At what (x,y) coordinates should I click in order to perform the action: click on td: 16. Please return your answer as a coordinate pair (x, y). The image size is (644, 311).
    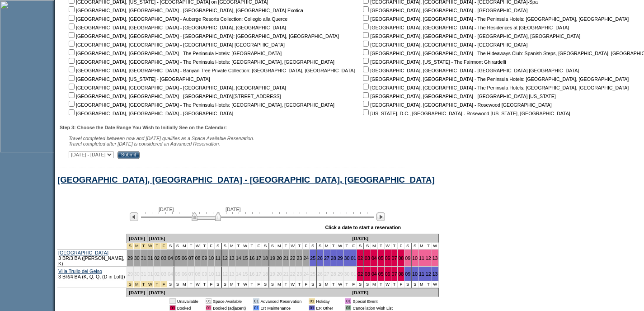
    Looking at the image, I should click on (252, 274).